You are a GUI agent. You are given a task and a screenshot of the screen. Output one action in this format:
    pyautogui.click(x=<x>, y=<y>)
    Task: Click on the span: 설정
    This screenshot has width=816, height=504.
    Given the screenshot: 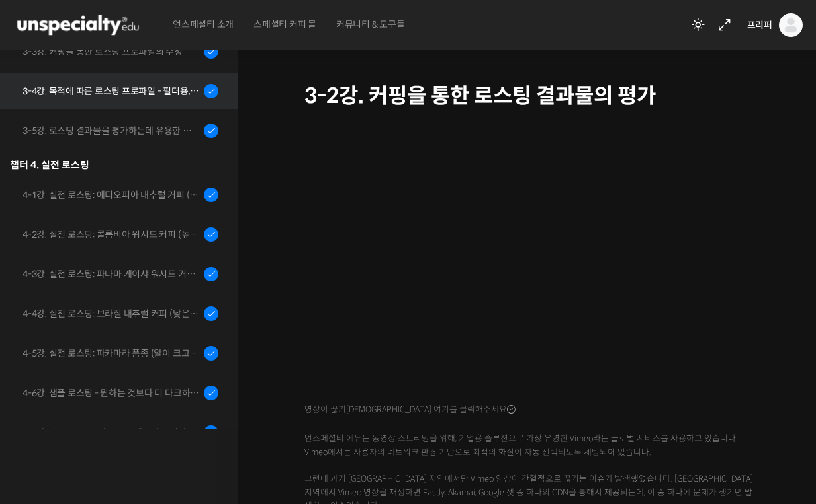 What is the action you would take?
    pyautogui.click(x=212, y=420)
    